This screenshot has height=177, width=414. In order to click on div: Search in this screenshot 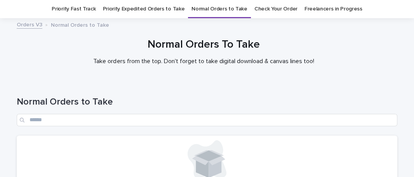, I will do `click(207, 120)`.